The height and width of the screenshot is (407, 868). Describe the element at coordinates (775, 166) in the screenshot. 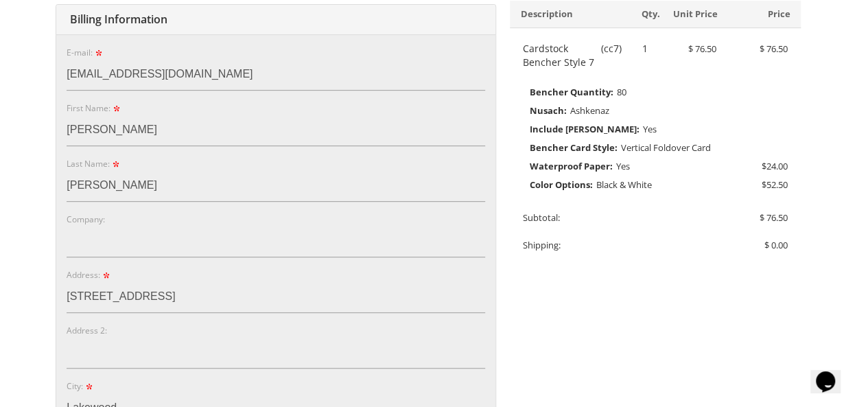

I see `span: $24.00` at that location.